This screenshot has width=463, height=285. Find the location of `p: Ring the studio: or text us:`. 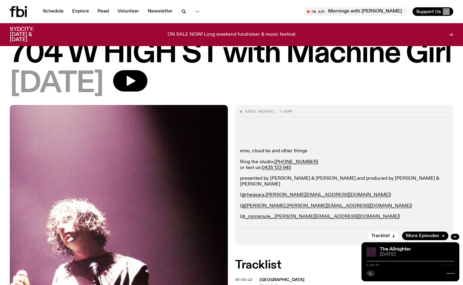

p: Ring the studio: or text us: is located at coordinates (344, 165).